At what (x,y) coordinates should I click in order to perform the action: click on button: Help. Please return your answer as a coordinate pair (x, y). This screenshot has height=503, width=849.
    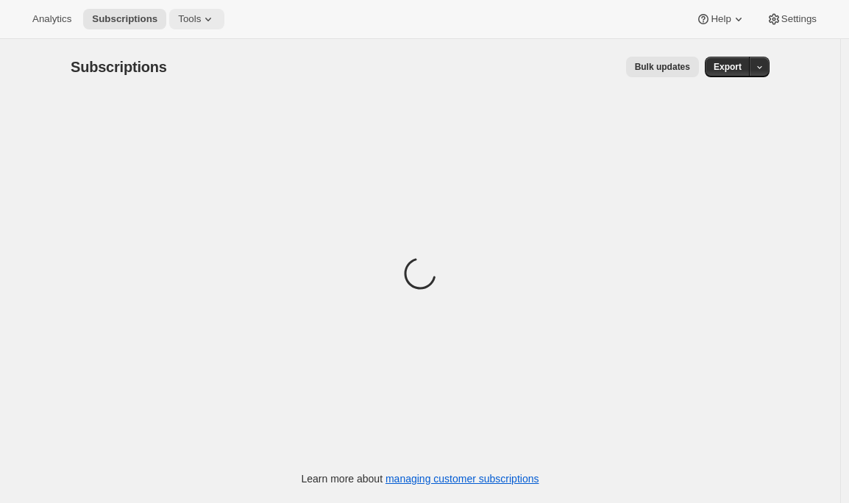
    Looking at the image, I should click on (720, 19).